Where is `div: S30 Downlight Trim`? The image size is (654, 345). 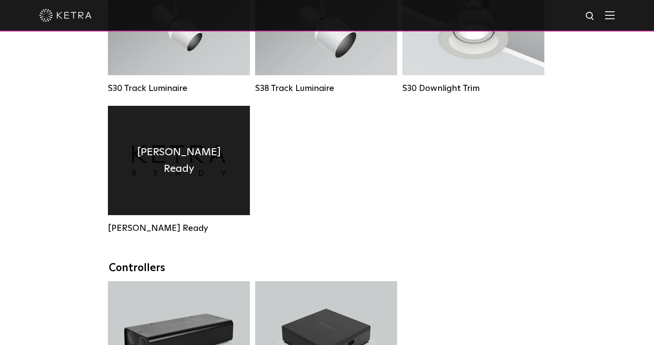 div: S30 Downlight Trim is located at coordinates (473, 88).